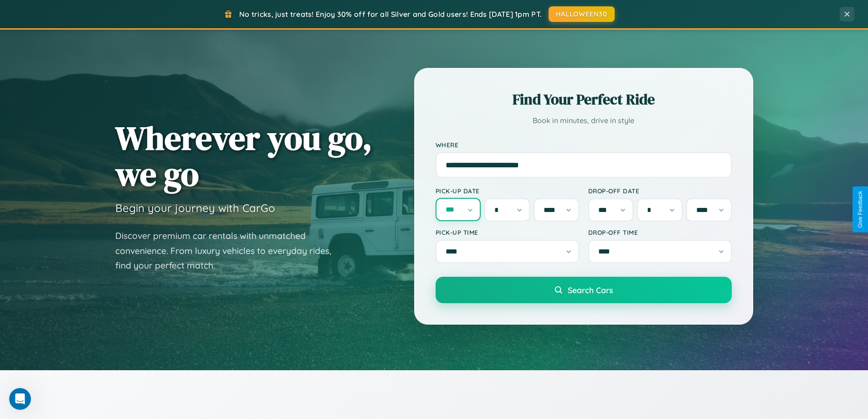  What do you see at coordinates (584, 120) in the screenshot?
I see `p: Book in minutes, drive in style` at bounding box center [584, 120].